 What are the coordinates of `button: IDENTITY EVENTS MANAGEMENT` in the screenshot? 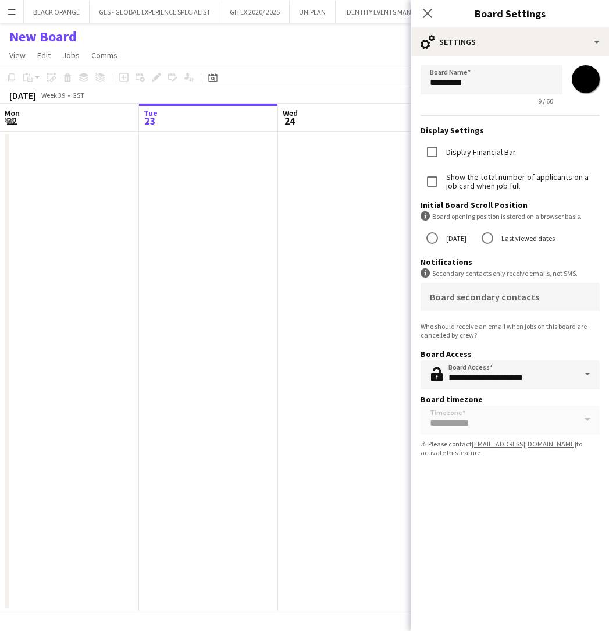 It's located at (393, 12).